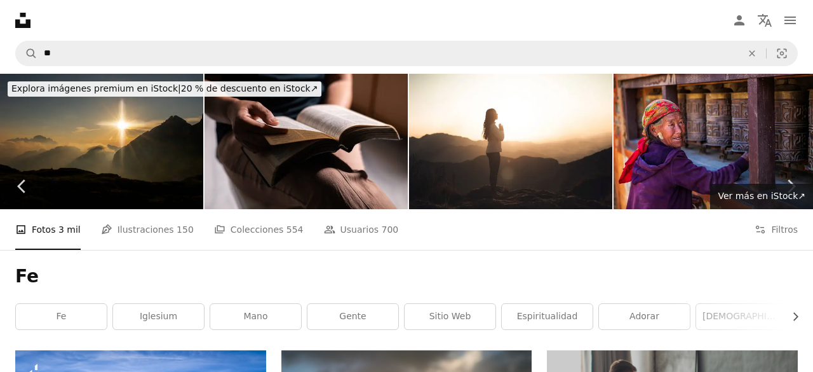  I want to click on a: gente, so click(352, 316).